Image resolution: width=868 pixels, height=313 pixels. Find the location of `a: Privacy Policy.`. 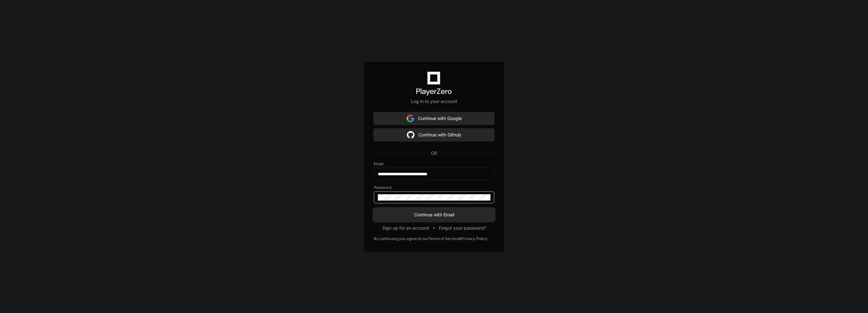

a: Privacy Policy. is located at coordinates (475, 239).